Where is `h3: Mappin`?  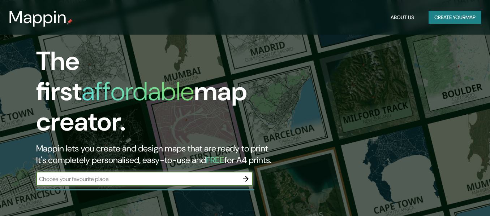
h3: Mappin is located at coordinates (38, 17).